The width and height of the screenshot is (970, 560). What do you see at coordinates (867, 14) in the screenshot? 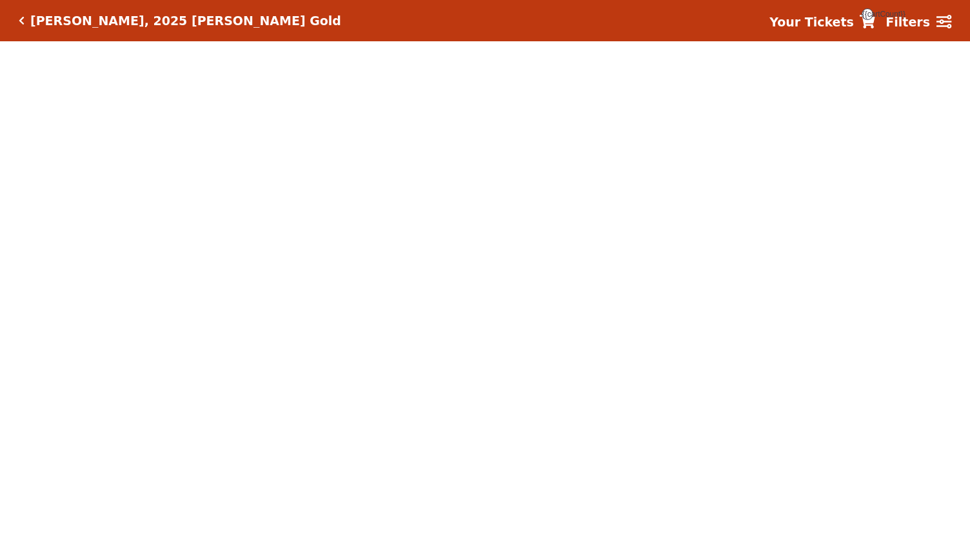
I see `span: {{cartCount}}` at bounding box center [867, 14].